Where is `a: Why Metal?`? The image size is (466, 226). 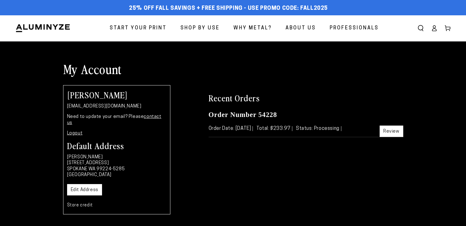 a: Why Metal? is located at coordinates (252, 28).